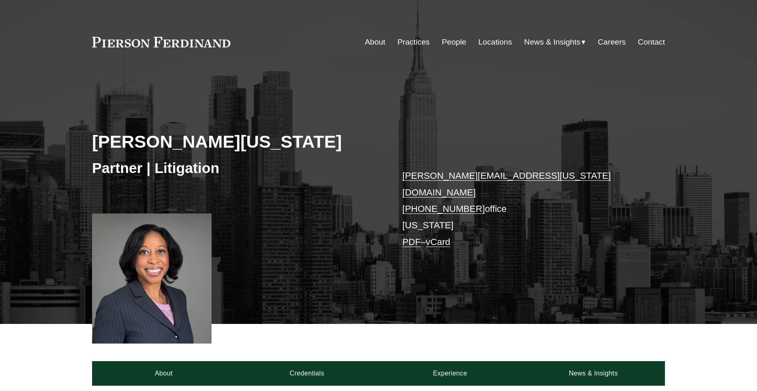  I want to click on a: folder dropdown, so click(555, 42).